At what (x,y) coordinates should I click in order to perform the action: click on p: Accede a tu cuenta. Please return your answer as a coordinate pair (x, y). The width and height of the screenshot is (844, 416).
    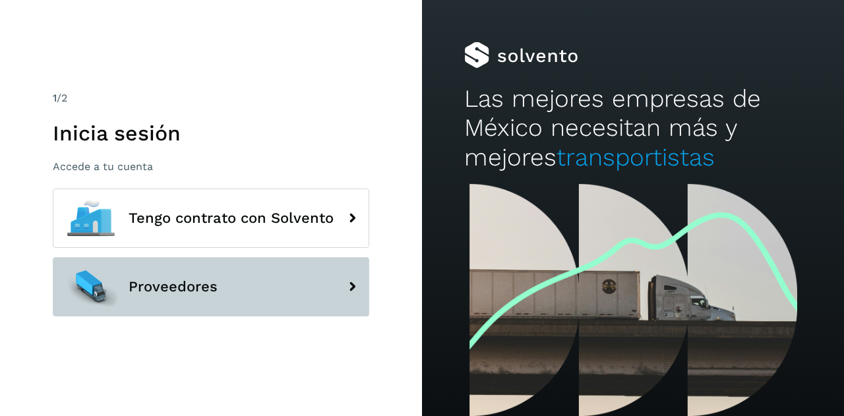
    Looking at the image, I should click on (211, 166).